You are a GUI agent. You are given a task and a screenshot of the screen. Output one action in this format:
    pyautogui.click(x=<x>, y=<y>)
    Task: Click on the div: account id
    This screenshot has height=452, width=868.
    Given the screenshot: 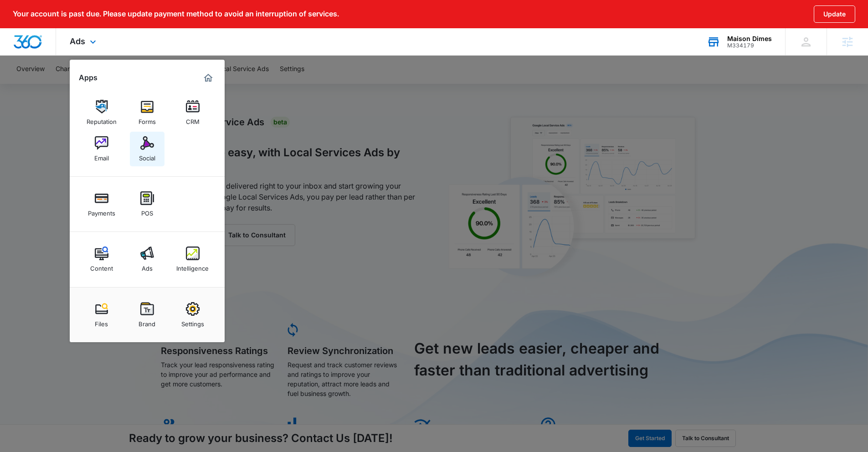 What is the action you would take?
    pyautogui.click(x=750, y=45)
    